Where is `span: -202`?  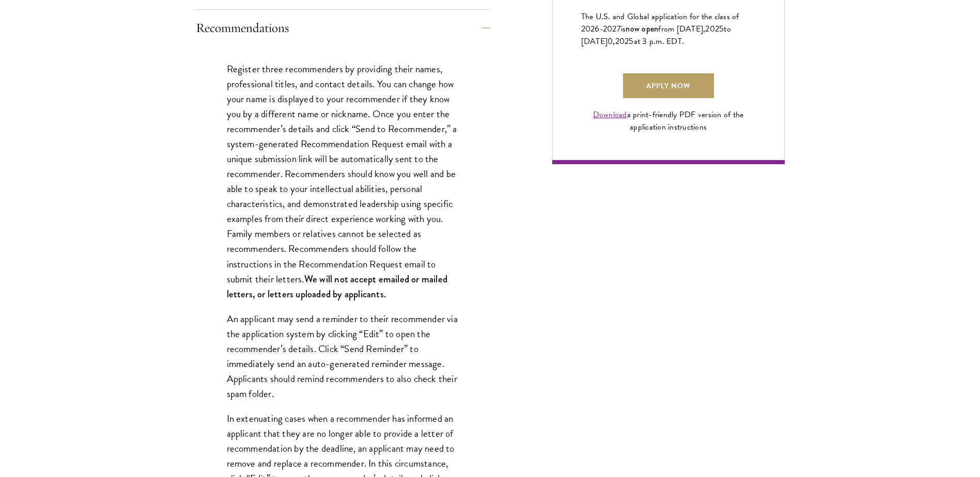 span: -202 is located at coordinates (608, 29).